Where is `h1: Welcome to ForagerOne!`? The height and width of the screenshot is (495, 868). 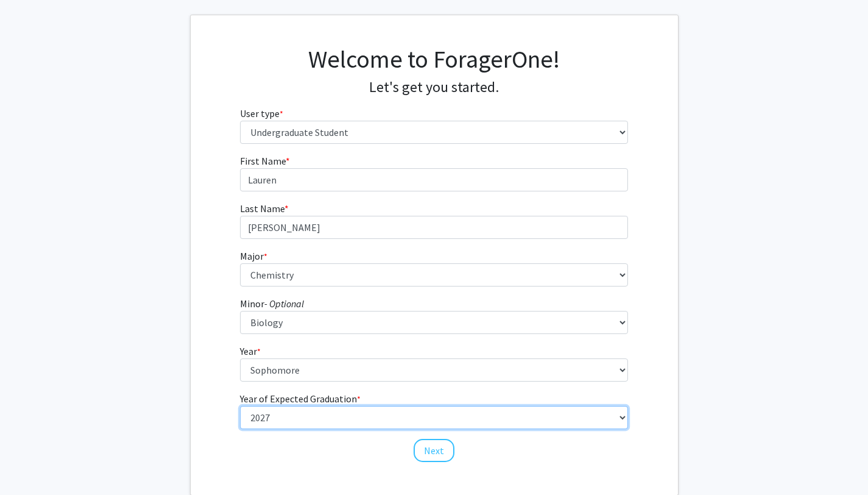
h1: Welcome to ForagerOne! is located at coordinates (434, 59).